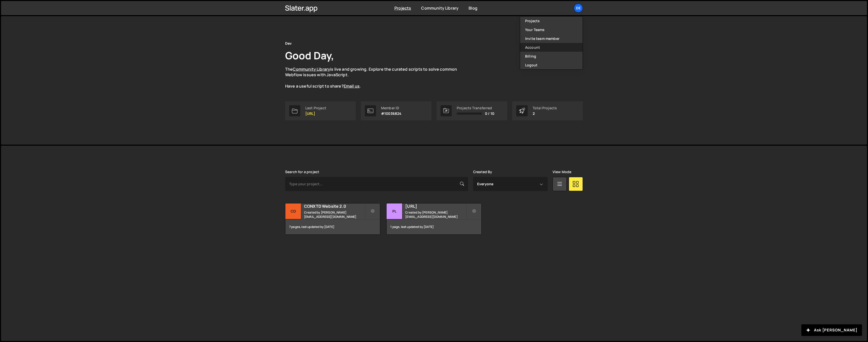 This screenshot has height=342, width=868. Describe the element at coordinates (545, 108) in the screenshot. I see `div: Total Projects` at that location.